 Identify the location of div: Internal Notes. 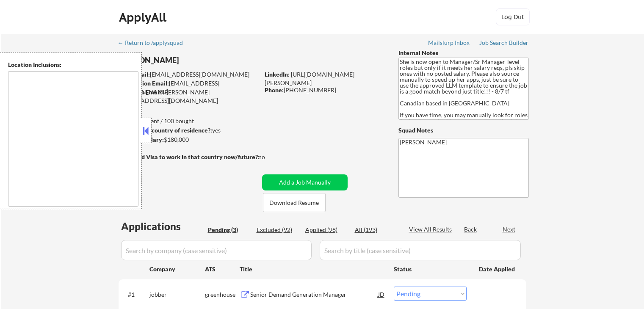
(463, 53).